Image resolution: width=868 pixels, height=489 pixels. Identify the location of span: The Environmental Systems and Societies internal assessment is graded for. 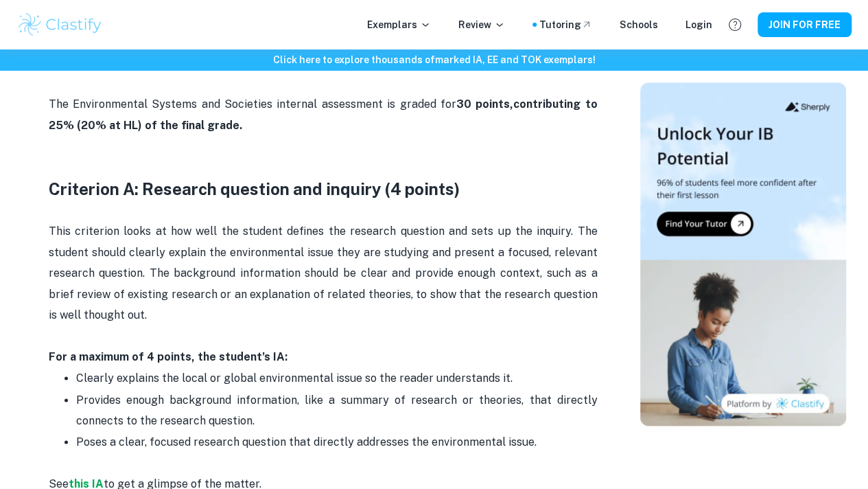
(252, 103).